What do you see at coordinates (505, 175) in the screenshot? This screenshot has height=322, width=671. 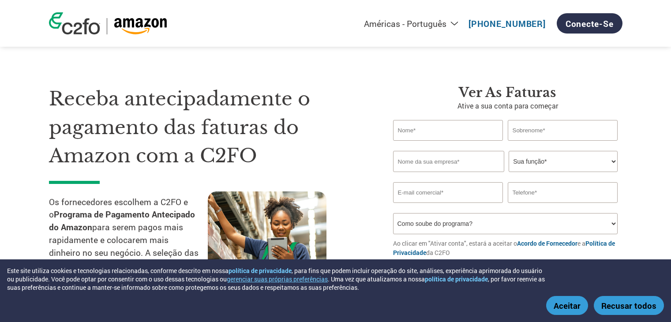 I see `div: Invalid company name or company name is too long` at bounding box center [505, 175].